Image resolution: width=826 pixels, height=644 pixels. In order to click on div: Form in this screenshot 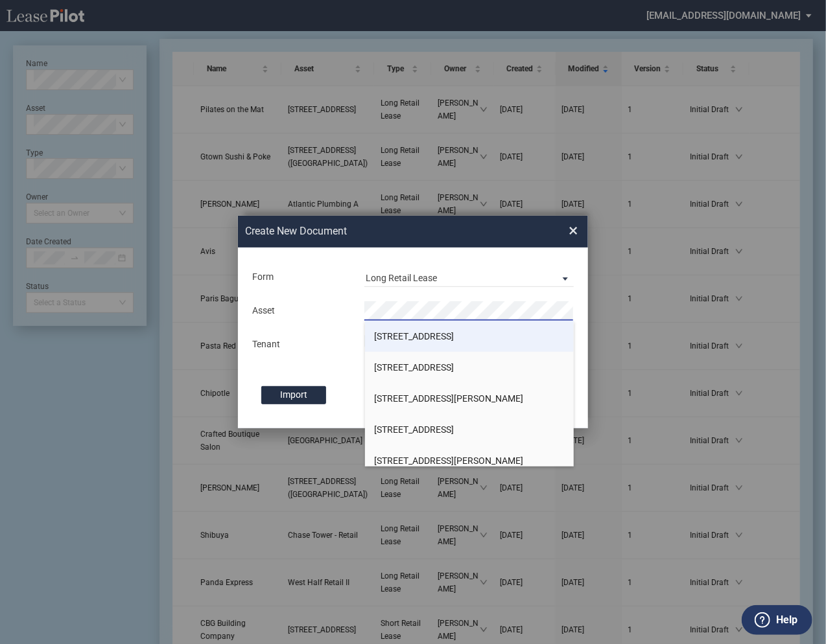, I will do `click(300, 277)`.